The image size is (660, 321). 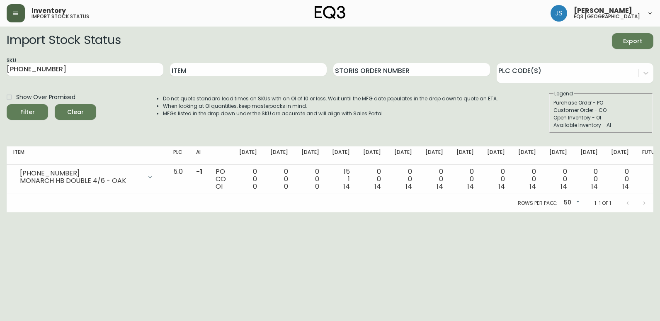 I want to click on span: -1, so click(x=199, y=171).